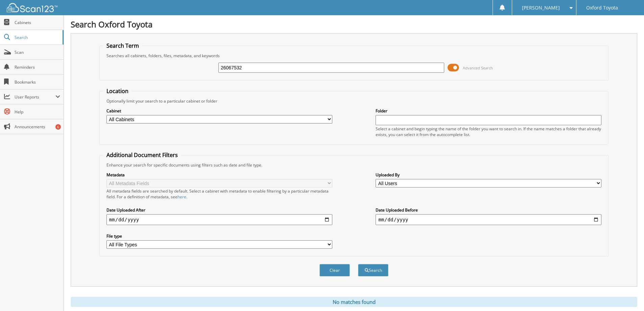  What do you see at coordinates (219, 220) in the screenshot?
I see `input: start` at bounding box center [219, 220].